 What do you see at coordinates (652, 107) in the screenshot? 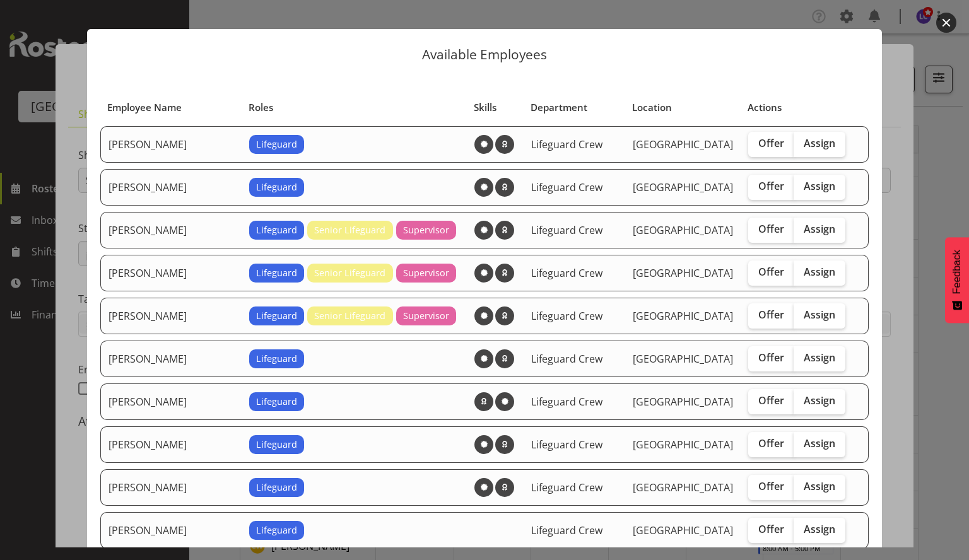
I see `span: Location` at bounding box center [652, 107].